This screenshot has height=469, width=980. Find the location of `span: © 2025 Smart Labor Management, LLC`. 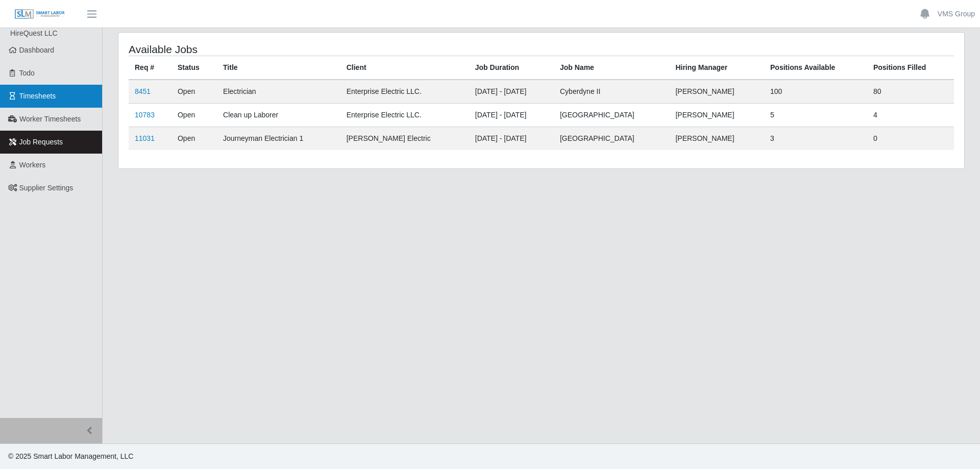

span: © 2025 Smart Labor Management, LLC is located at coordinates (71, 456).